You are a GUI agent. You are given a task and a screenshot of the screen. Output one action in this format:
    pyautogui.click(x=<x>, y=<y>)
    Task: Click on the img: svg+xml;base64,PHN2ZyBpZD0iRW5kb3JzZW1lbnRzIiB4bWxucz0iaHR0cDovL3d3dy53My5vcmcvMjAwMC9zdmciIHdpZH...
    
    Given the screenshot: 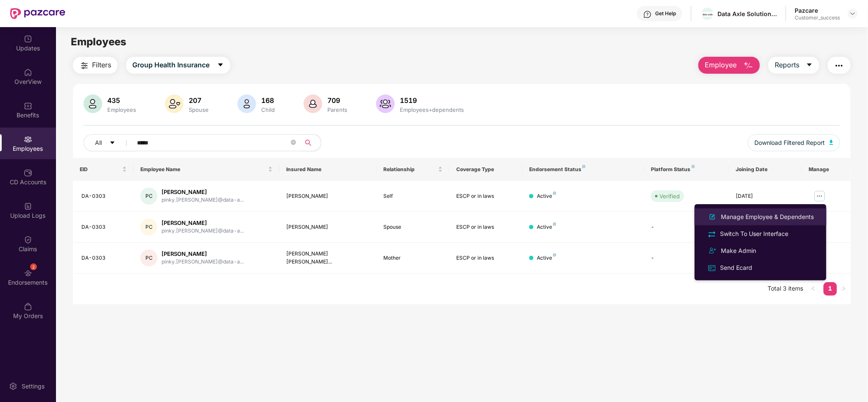 What is the action you would take?
    pyautogui.click(x=28, y=273)
    